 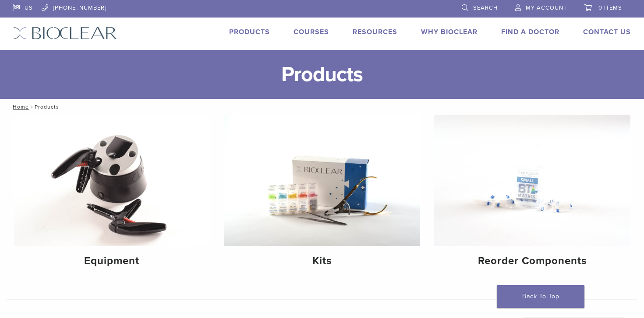 I want to click on img: Reorder Components, so click(x=532, y=180).